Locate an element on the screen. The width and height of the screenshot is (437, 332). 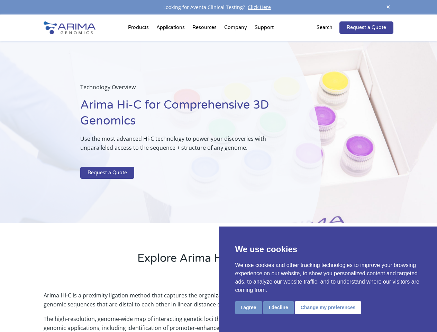
button: Change my preferences is located at coordinates (328, 308).